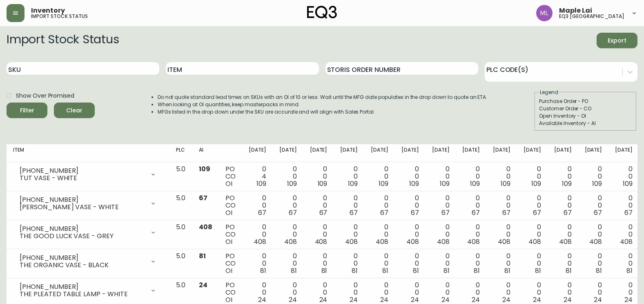  Describe the element at coordinates (87, 153) in the screenshot. I see `th: Item` at that location.